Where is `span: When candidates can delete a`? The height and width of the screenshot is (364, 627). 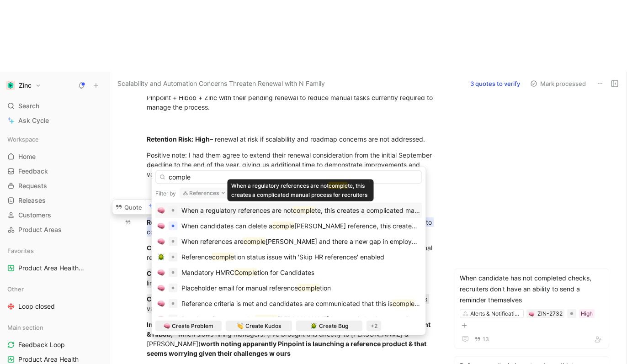 span: When candidates can delete a is located at coordinates (227, 226).